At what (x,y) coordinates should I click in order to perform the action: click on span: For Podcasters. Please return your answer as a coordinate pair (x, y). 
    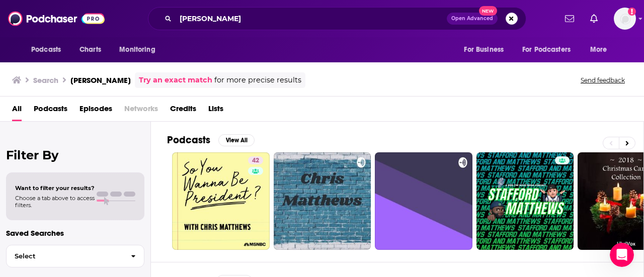
    Looking at the image, I should click on (547, 50).